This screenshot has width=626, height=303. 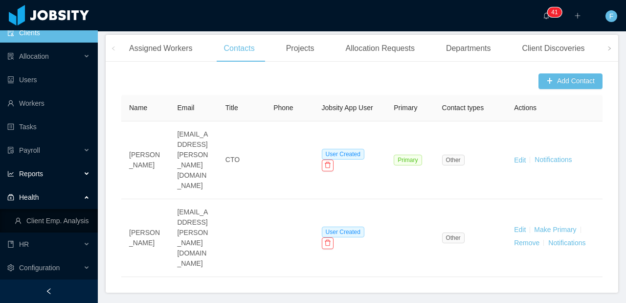 What do you see at coordinates (24, 244) in the screenshot?
I see `span: HR` at bounding box center [24, 244].